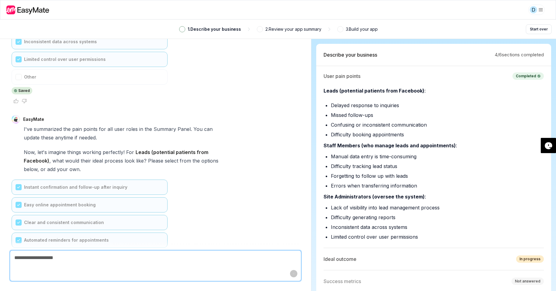  Describe the element at coordinates (130, 152) in the screenshot. I see `span: For` at that location.